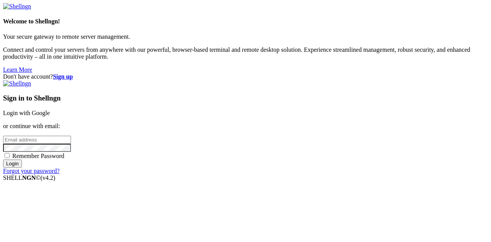  I want to click on p: Your secure gateway to remote server management., so click(246, 37).